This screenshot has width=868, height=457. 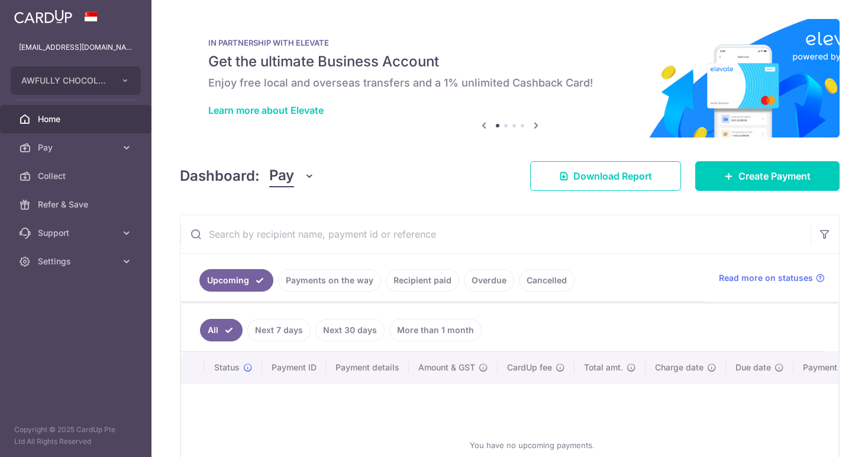 What do you see at coordinates (530, 368) in the screenshot?
I see `span: CardUp fee` at bounding box center [530, 368].